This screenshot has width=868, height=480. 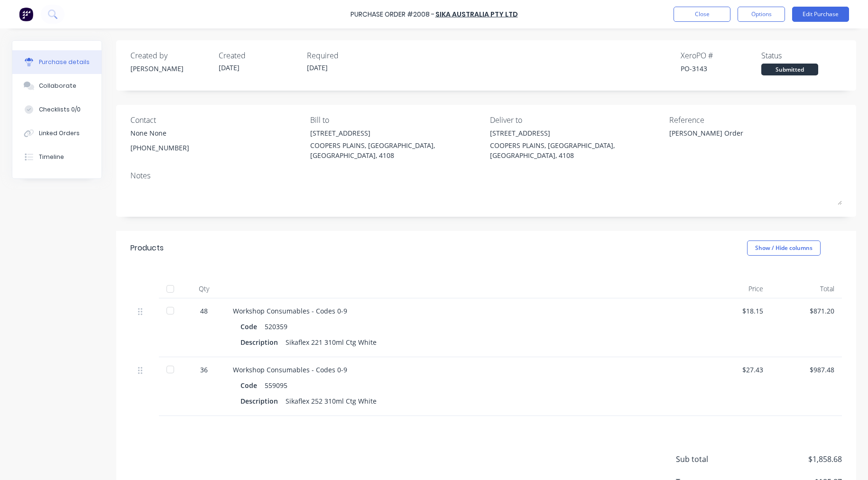 I want to click on span: Sub total, so click(x=712, y=459).